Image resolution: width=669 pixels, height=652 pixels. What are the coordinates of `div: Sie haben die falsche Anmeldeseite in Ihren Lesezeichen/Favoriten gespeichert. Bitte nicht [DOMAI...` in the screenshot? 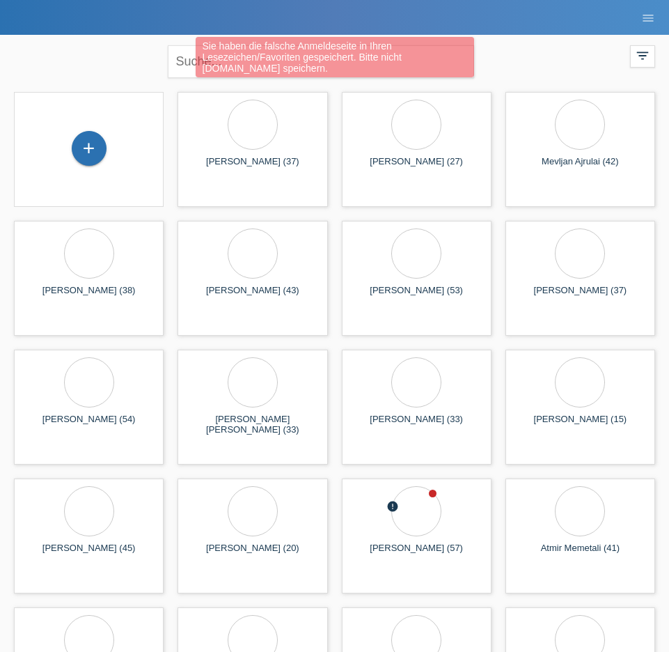 It's located at (335, 57).